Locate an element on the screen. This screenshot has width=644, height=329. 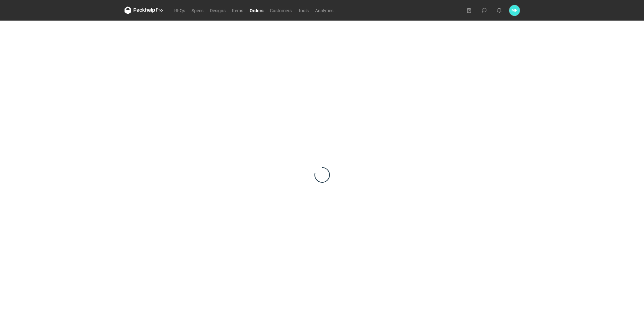
div: Martyna Paroń is located at coordinates (514, 10).